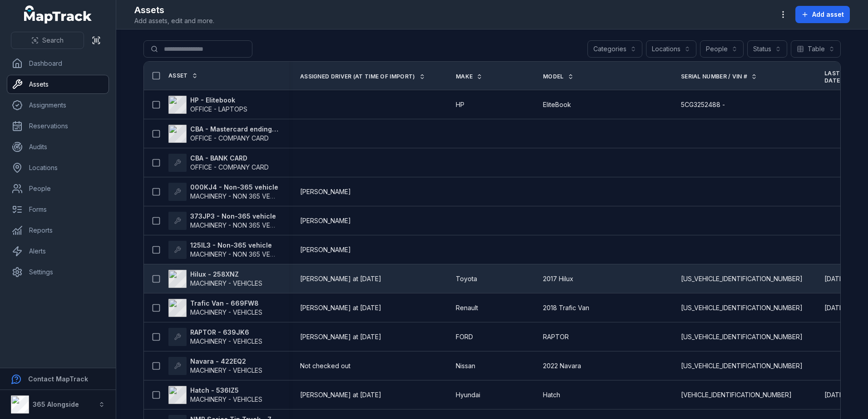 This screenshot has height=419, width=868. What do you see at coordinates (57, 105) in the screenshot?
I see `a: Assignments` at bounding box center [57, 105].